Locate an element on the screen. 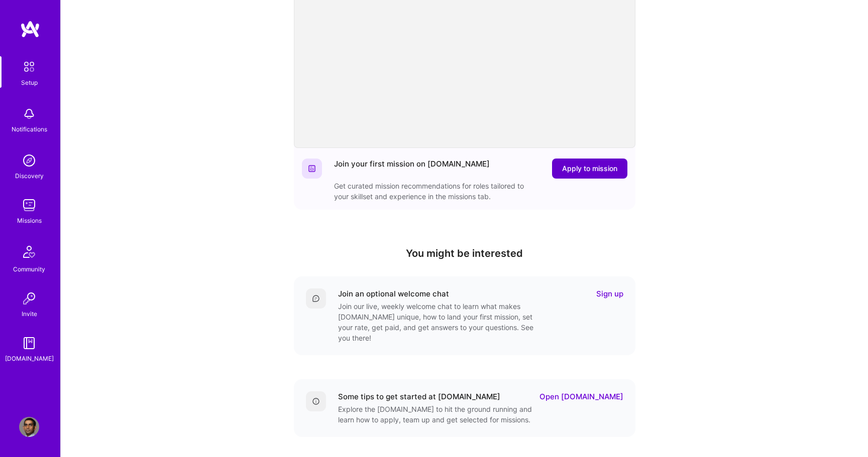 The width and height of the screenshot is (868, 457). a: Sign up is located at coordinates (609, 293).